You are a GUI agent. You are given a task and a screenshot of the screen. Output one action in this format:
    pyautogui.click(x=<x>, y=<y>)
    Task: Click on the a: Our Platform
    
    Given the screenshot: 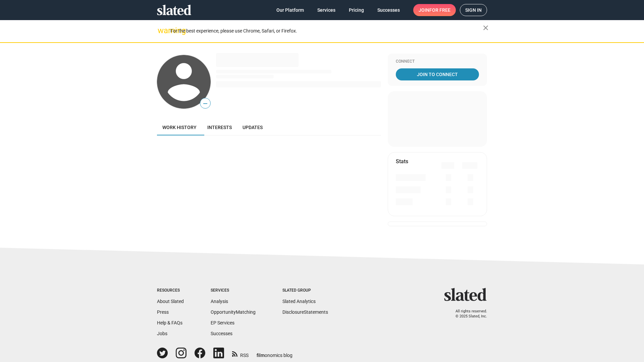 What is the action you would take?
    pyautogui.click(x=290, y=10)
    